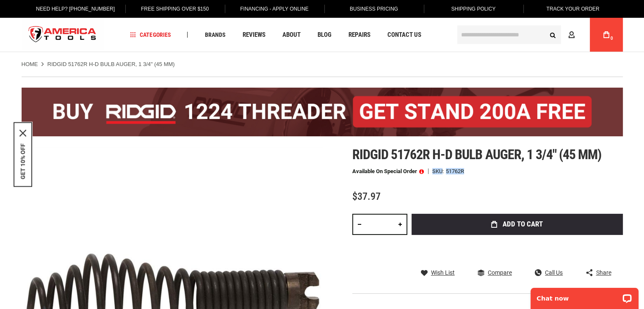 This screenshot has width=644, height=309. What do you see at coordinates (523, 224) in the screenshot?
I see `span: Add to Cart` at bounding box center [523, 224].